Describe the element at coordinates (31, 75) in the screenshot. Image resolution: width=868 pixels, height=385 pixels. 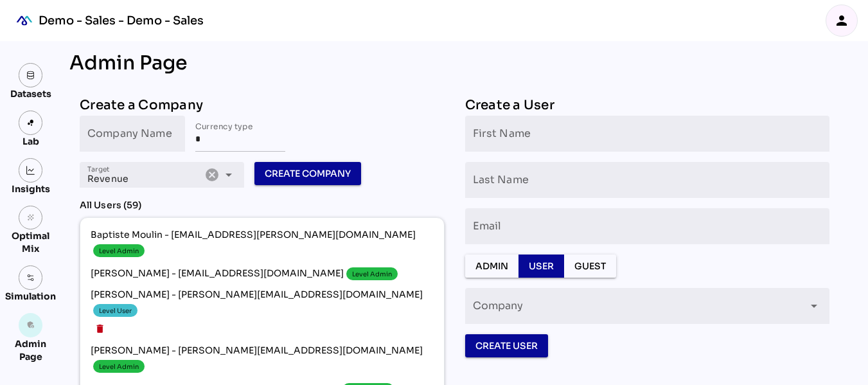
I see `img: data.svg` at that location.